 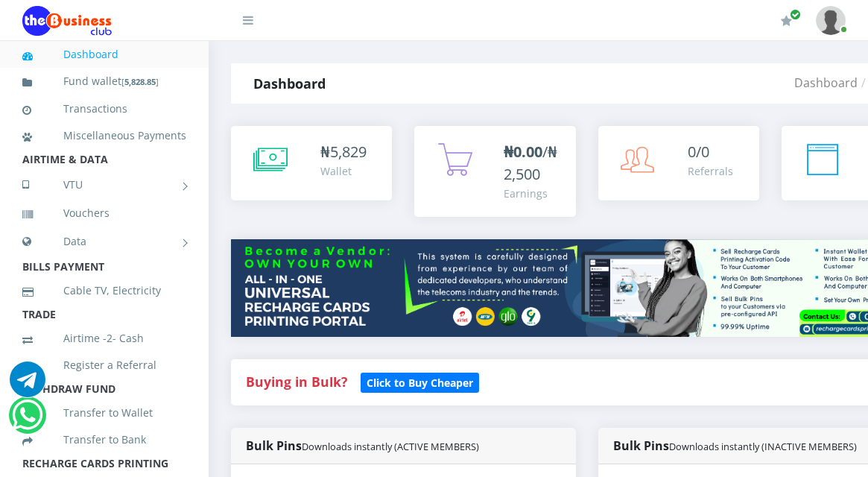 I want to click on small: Downloads instantly (INACTIVE MEMBERS), so click(x=763, y=447).